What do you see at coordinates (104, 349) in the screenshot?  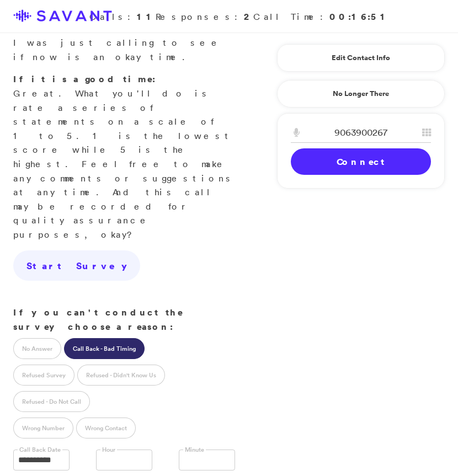 I see `label: Call Back - Bad Timing` at bounding box center [104, 349].